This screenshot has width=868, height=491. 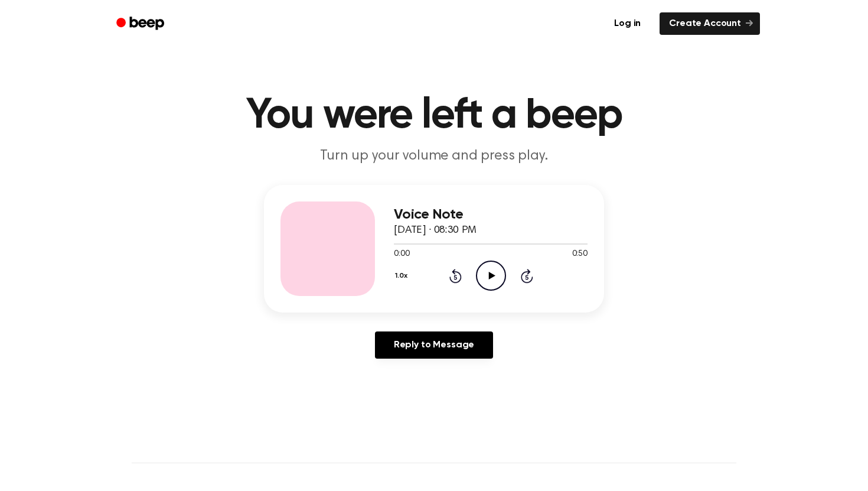 What do you see at coordinates (627, 23) in the screenshot?
I see `a: Log in` at bounding box center [627, 23].